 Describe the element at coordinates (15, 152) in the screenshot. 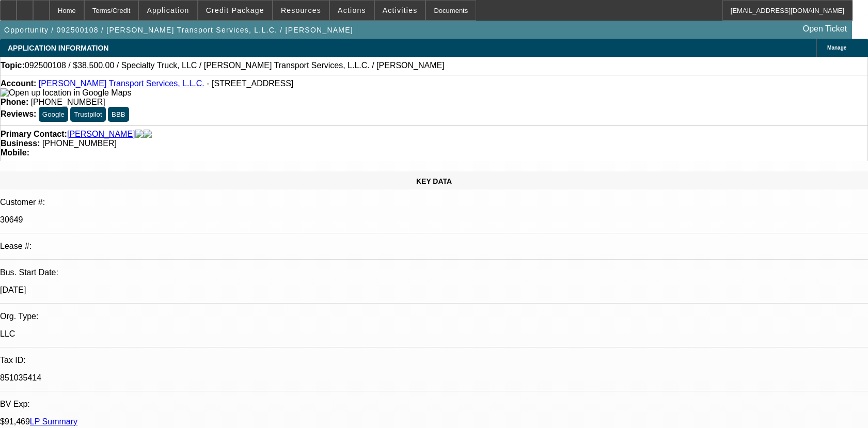

I see `strong: Mobile:` at that location.